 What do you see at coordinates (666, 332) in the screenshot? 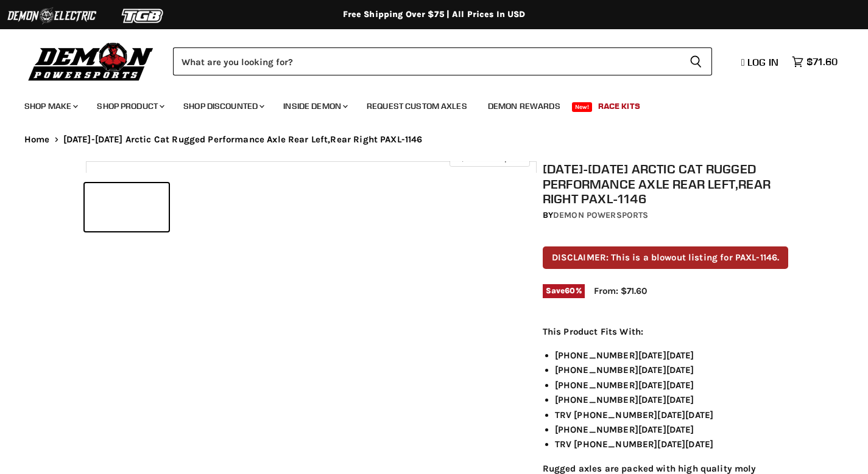
I see `p: This Product Fits With:` at bounding box center [666, 332].